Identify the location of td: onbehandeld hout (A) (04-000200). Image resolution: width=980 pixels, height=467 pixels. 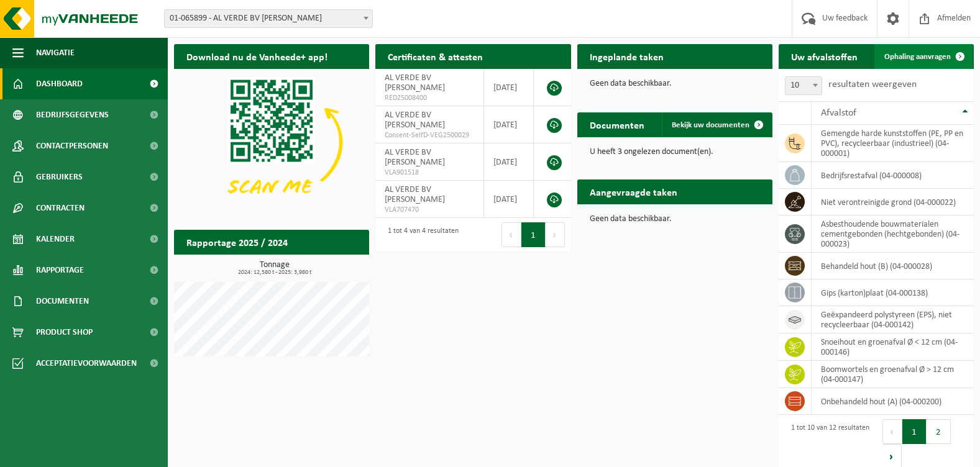
(892, 401).